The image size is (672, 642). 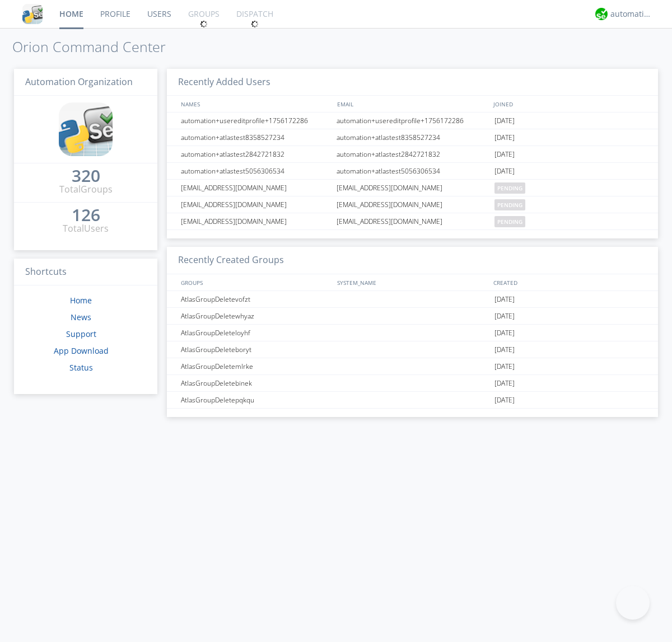 I want to click on div: AtlasGroupDeletebinek, so click(x=255, y=383).